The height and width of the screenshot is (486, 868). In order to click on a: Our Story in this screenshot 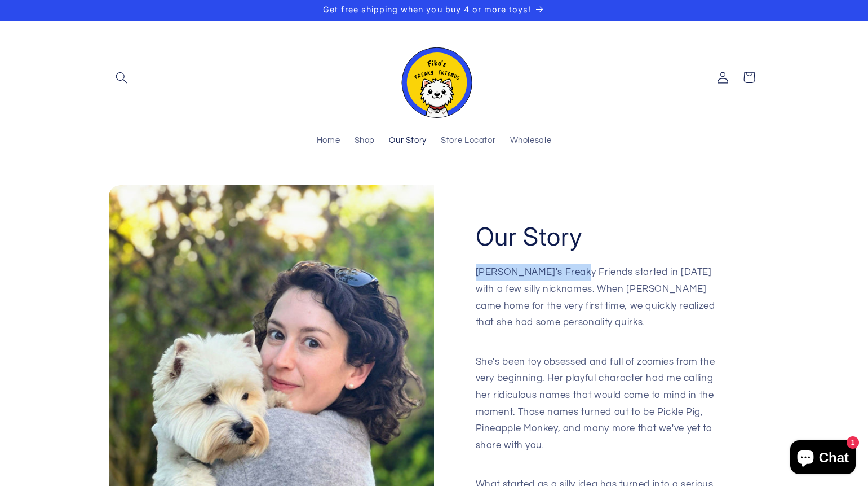, I will do `click(408, 141)`.